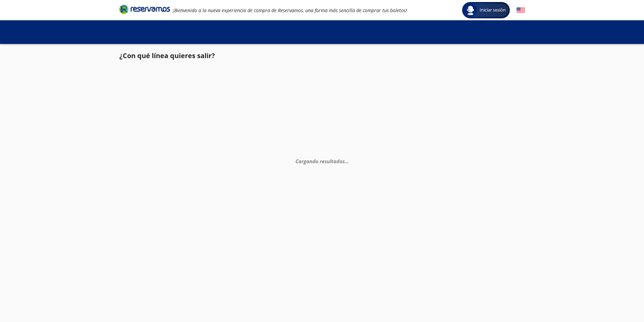 This screenshot has height=322, width=644. Describe the element at coordinates (290, 10) in the screenshot. I see `em: ¡Bienvenido a la nueva experiencia de compra de Reservamos, una forma más sencilla de comprar tus...` at that location.